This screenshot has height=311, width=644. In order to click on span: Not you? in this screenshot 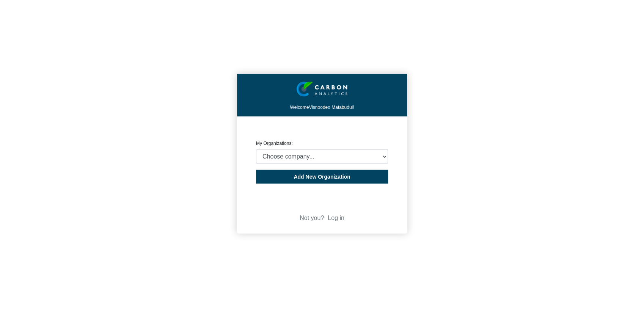, I will do `click(312, 218)`.